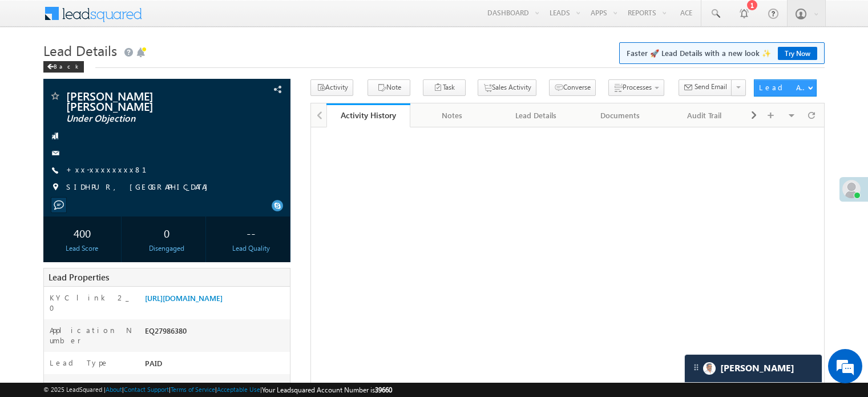  Describe the element at coordinates (63, 385) in the screenshot. I see `label: Owner` at that location.